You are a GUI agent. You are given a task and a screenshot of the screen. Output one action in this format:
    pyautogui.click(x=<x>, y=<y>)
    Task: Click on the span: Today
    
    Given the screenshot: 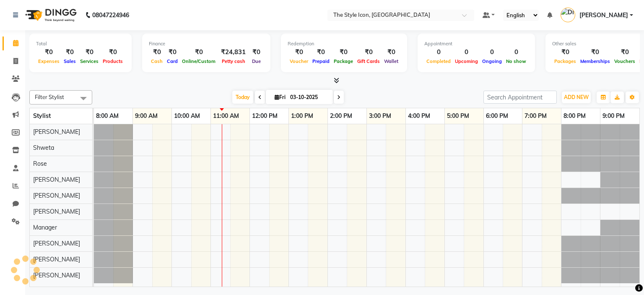 What is the action you would take?
    pyautogui.click(x=243, y=97)
    